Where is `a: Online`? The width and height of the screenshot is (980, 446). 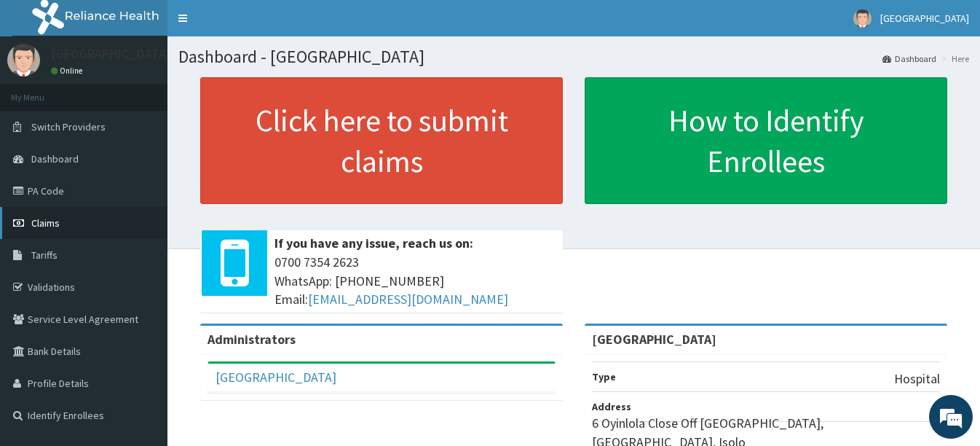 a: Online is located at coordinates (68, 71).